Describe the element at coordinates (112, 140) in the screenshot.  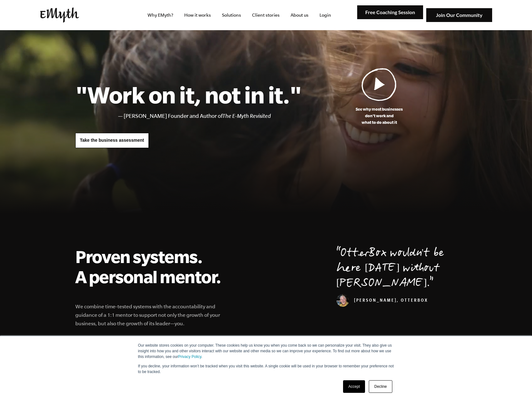
I see `span: Take the business assessment` at that location.